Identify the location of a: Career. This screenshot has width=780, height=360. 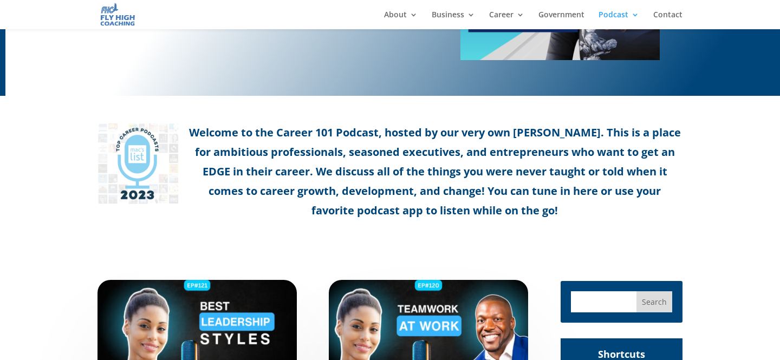
(507, 20).